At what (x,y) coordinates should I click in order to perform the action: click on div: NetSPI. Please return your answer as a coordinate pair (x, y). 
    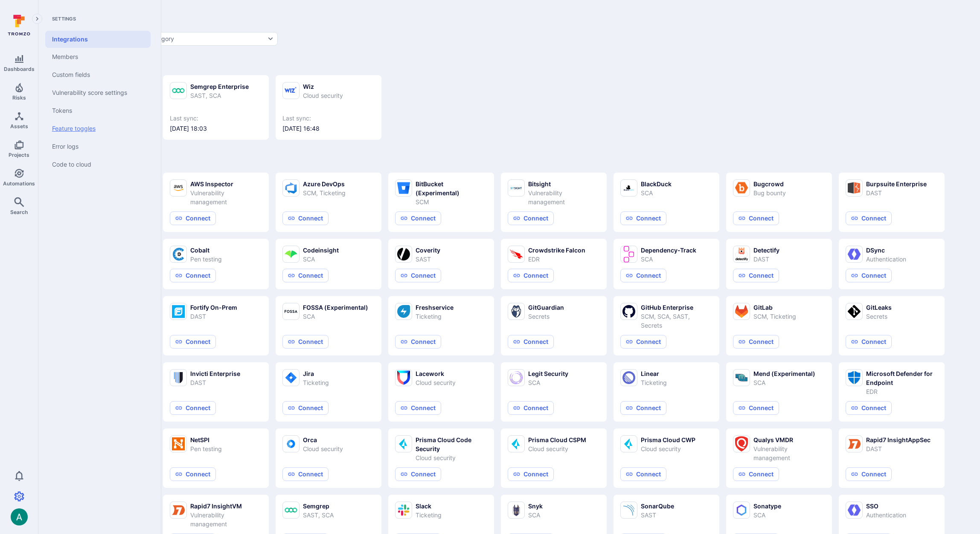
    Looking at the image, I should click on (206, 440).